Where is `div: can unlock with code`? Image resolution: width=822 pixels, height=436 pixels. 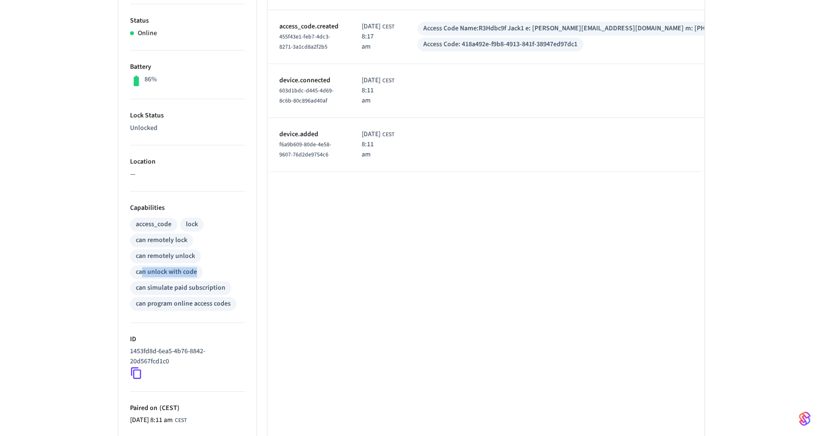
div: can unlock with code is located at coordinates (166, 272).